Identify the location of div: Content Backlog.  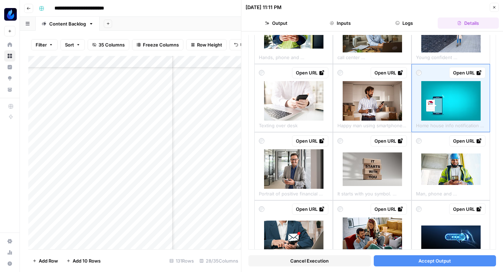
(67, 24).